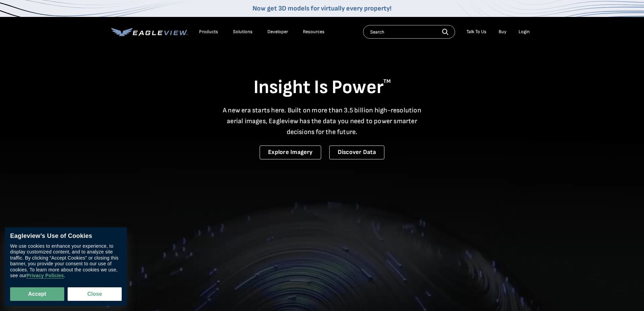  What do you see at coordinates (524, 32) in the screenshot?
I see `div: Login` at bounding box center [524, 32].